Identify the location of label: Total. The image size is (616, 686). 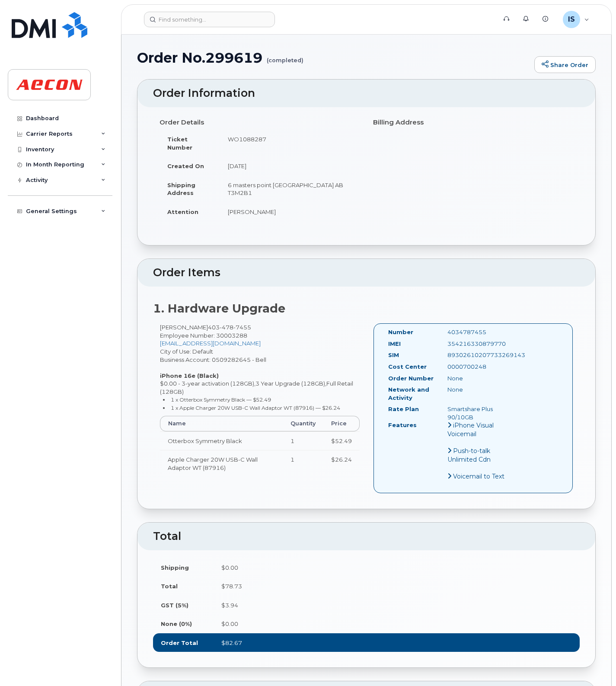
(169, 586).